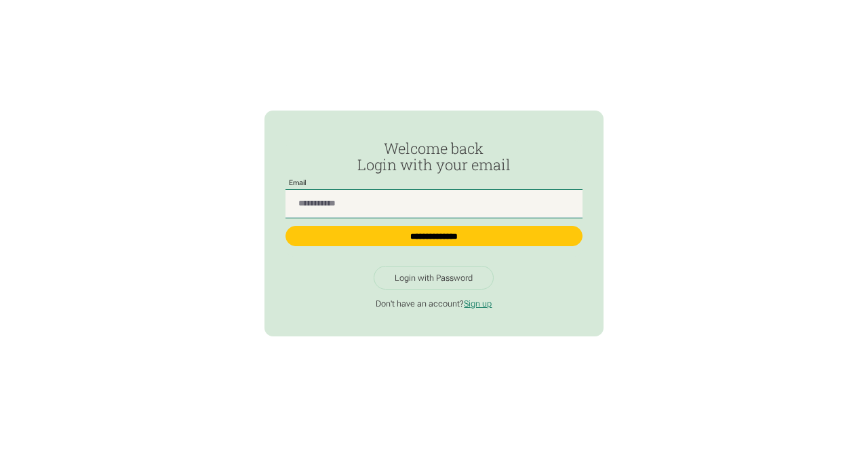  Describe the element at coordinates (433, 278) in the screenshot. I see `div: Login with Password` at that location.